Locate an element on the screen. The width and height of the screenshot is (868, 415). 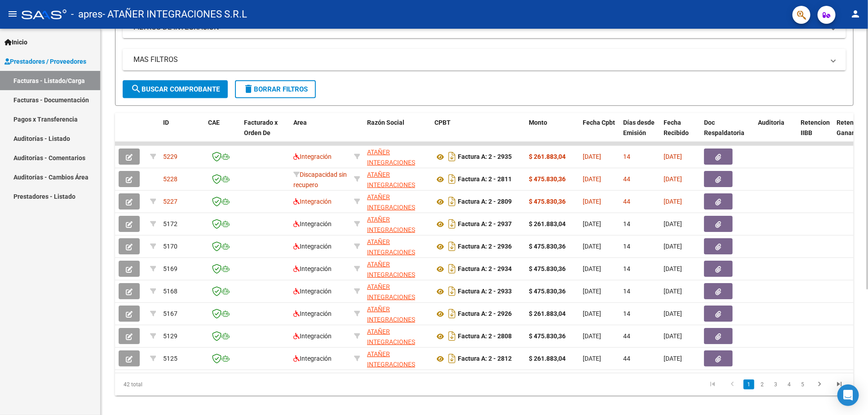
strong: Factura A: 2 - 2812 is located at coordinates (485, 359).